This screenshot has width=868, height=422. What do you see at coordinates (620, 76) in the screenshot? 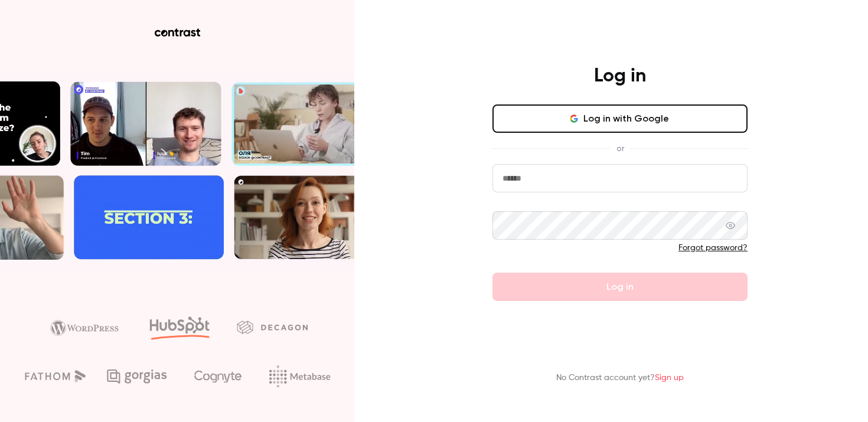
I see `h4: Log in` at bounding box center [620, 76].